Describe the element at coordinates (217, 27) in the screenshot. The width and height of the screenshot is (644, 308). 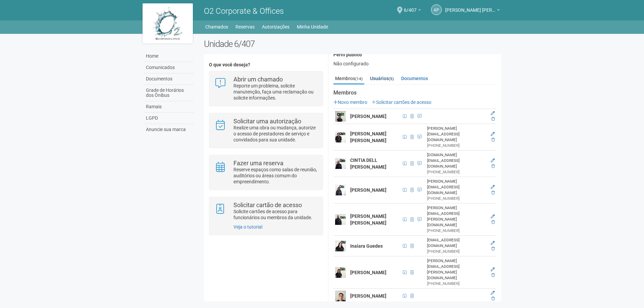
I see `a: Chamados` at that location.